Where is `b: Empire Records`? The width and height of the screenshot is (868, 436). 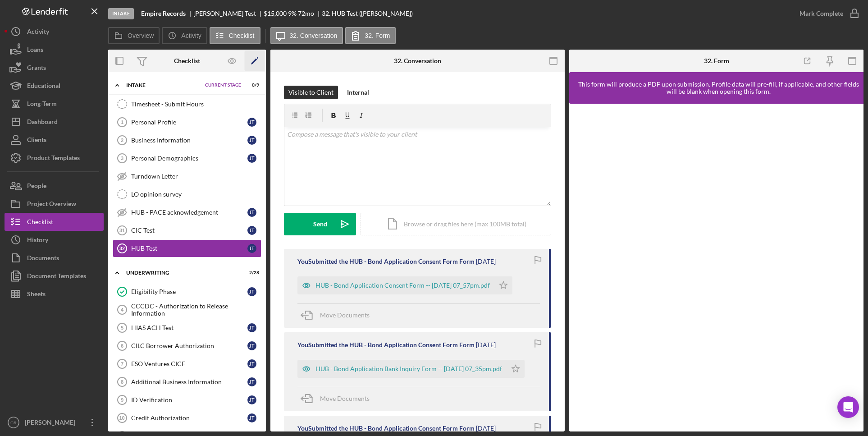 b: Empire Records is located at coordinates (164, 13).